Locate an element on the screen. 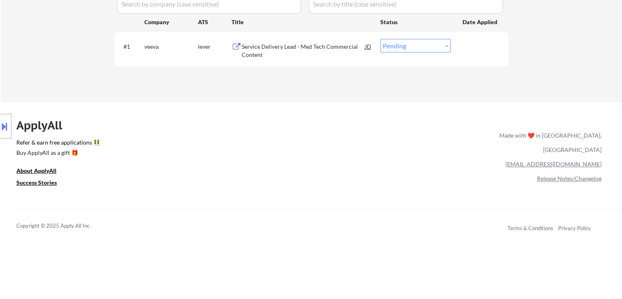 This screenshot has width=622, height=299. a: Refer & earn free applications 👯‍♀️ is located at coordinates (172, 144).